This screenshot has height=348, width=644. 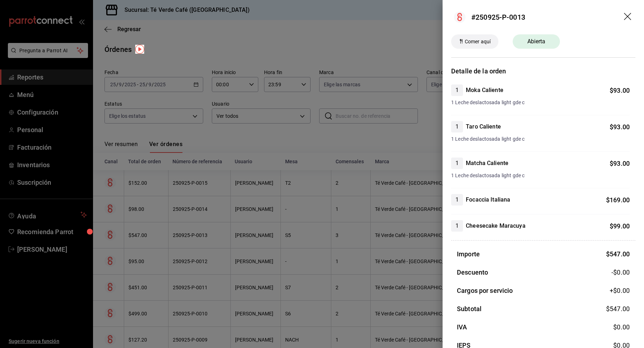 I want to click on h3: Descuento, so click(x=472, y=272).